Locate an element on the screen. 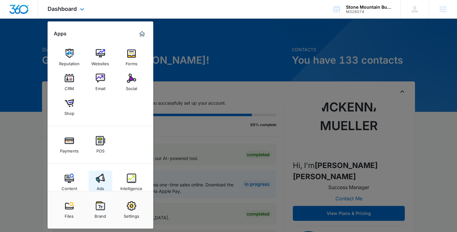  a: Shop is located at coordinates (69, 107).